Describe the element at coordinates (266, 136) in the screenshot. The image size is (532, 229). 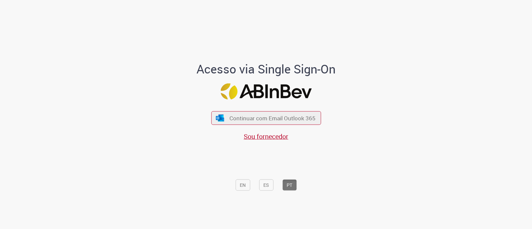
I see `span: Sou fornecedor` at that location.